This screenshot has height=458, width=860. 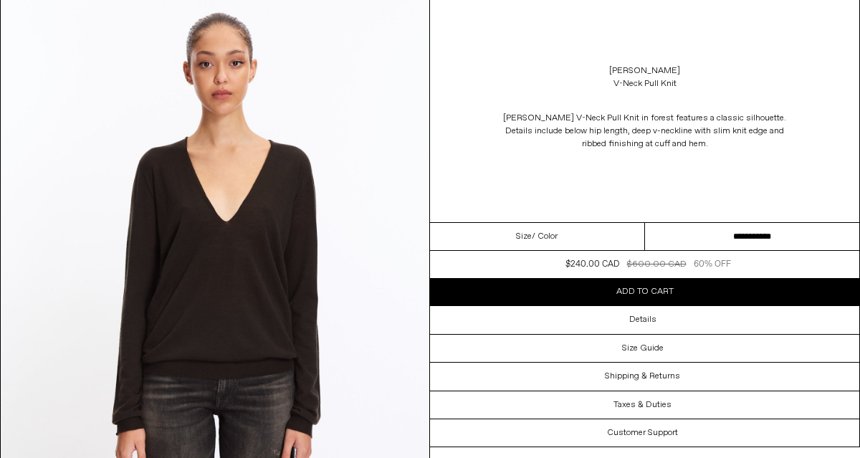 What do you see at coordinates (642, 433) in the screenshot?
I see `h3: Customer Support` at bounding box center [642, 433].